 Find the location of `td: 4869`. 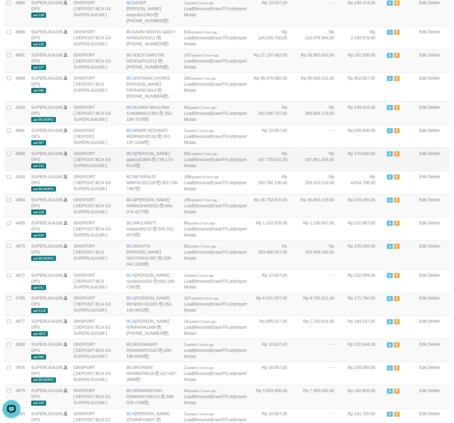

td: 4869 is located at coordinates (21, 87).